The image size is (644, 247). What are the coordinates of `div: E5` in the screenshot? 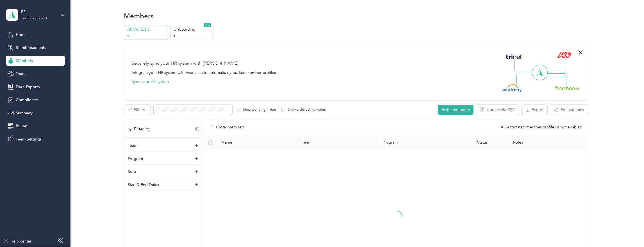 It's located at (38, 12).